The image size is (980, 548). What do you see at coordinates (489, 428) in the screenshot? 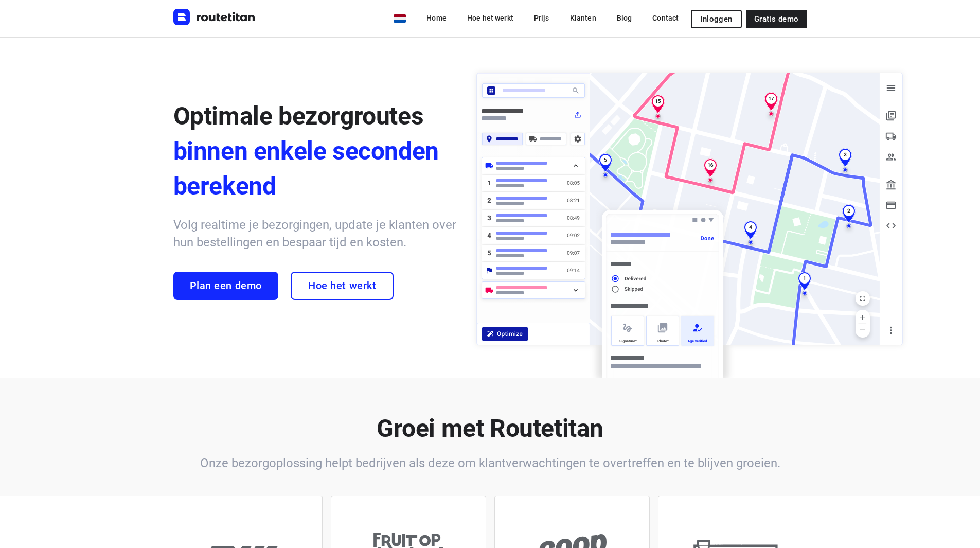
I see `b: Groei met Routetitan` at bounding box center [489, 428].